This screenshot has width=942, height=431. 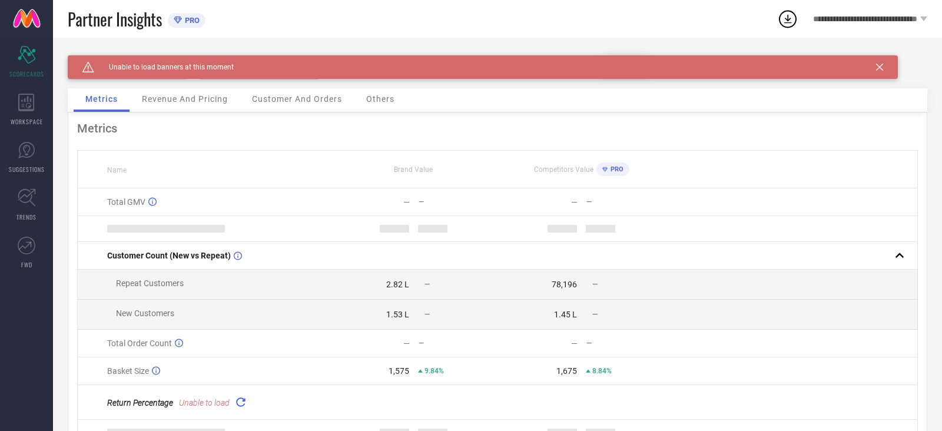 I want to click on div: 78,196, so click(x=564, y=284).